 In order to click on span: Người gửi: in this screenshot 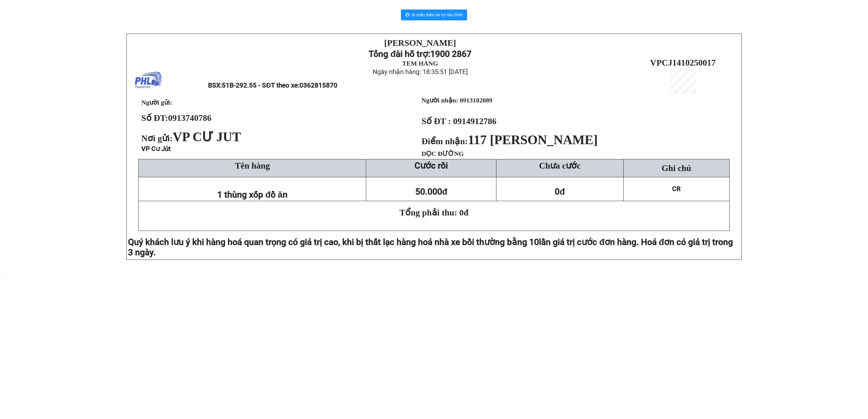, I will do `click(157, 102)`.